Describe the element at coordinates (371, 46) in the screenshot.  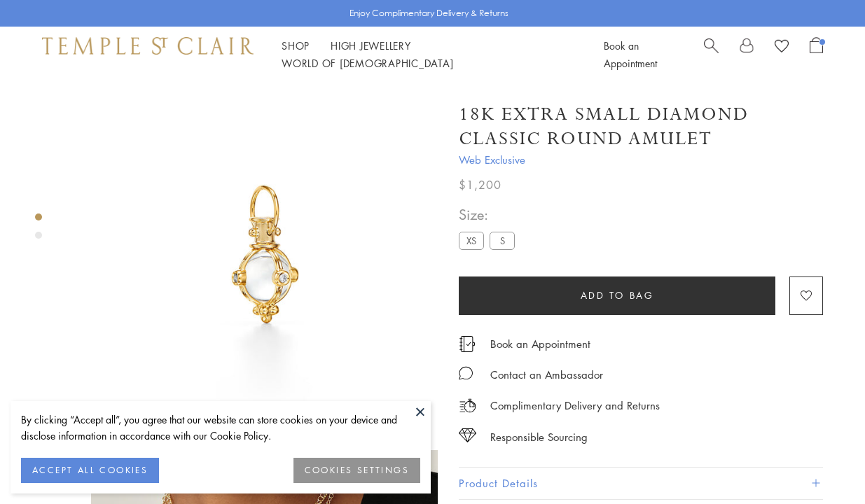
I see `a: High JewelleryHigh Jewellery` at that location.